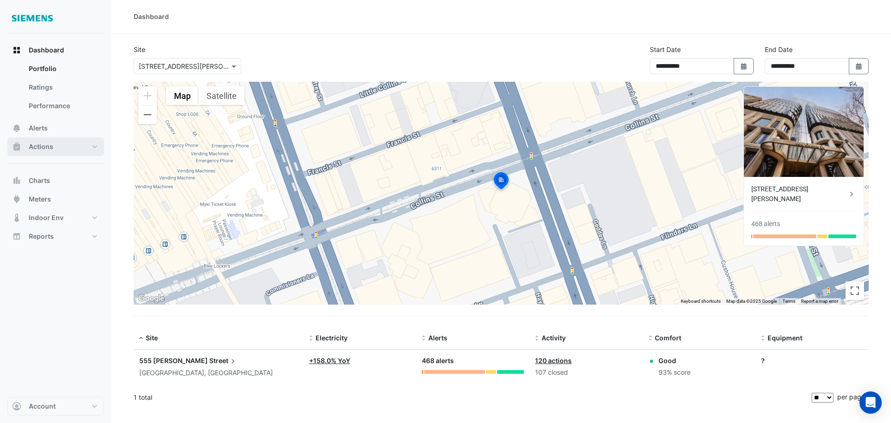 The width and height of the screenshot is (891, 423). Describe the element at coordinates (63, 106) in the screenshot. I see `a: Performance` at that location.